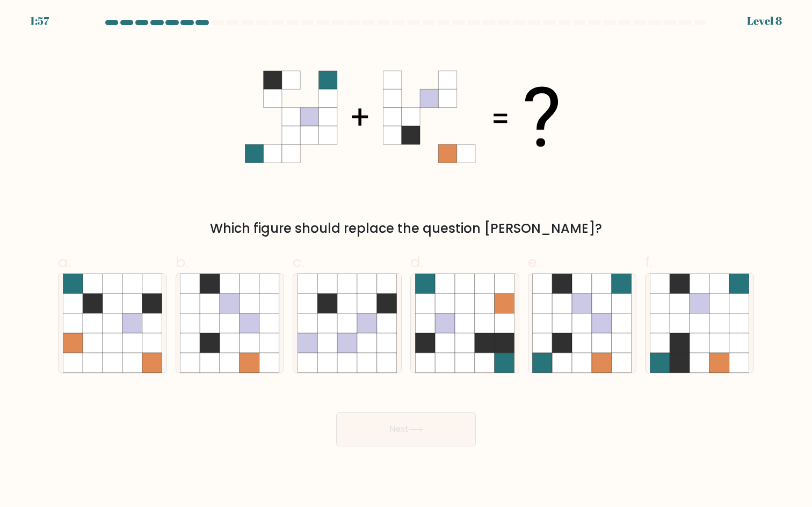 The image size is (812, 507). I want to click on button: Next, so click(406, 429).